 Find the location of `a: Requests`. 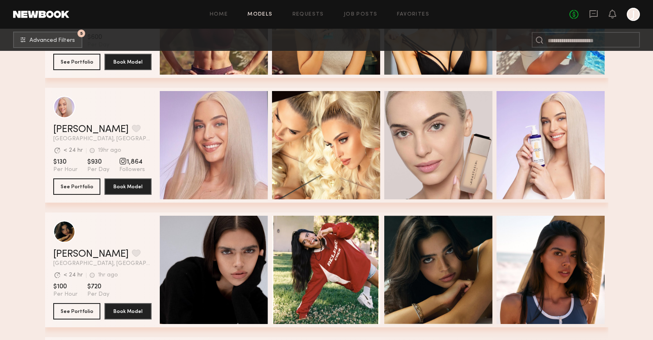

a: Requests is located at coordinates (308, 14).